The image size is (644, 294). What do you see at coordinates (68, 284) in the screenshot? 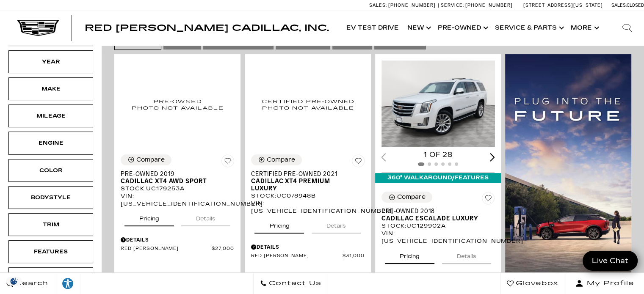
I see `div: Explore your accessibility options` at bounding box center [68, 284].